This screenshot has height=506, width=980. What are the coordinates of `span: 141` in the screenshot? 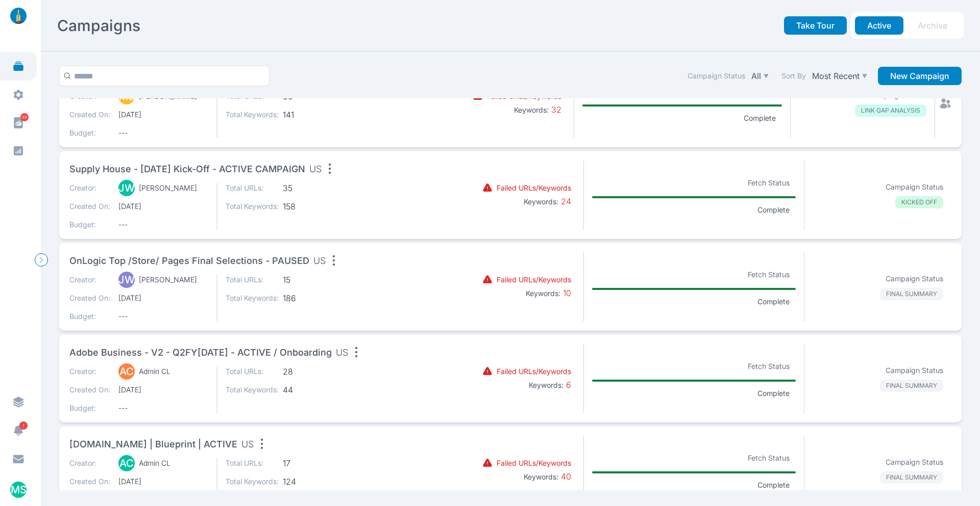 It's located at (309, 115).